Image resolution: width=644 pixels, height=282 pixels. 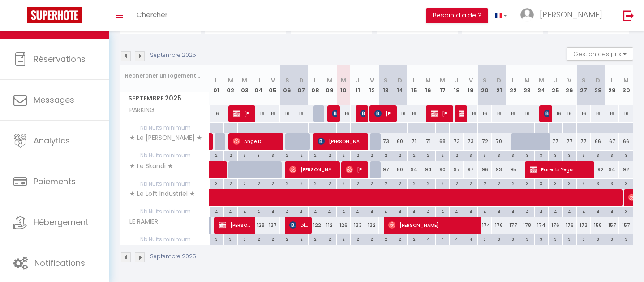 What do you see at coordinates (442, 141) in the screenshot?
I see `div: 68` at bounding box center [442, 141].